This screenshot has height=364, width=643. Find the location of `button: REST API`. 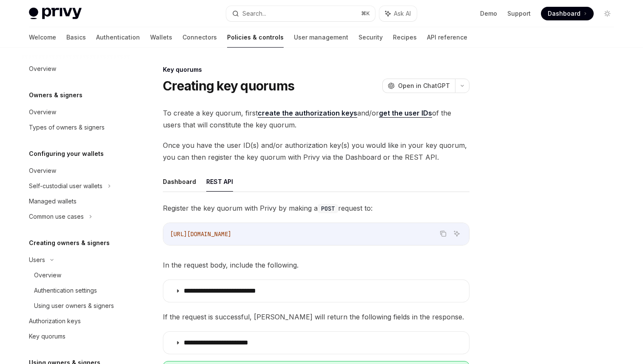

button: REST API is located at coordinates (220, 182).